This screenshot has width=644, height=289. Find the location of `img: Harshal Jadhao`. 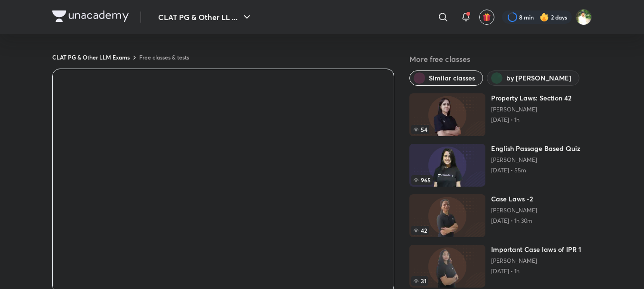

img: Harshal Jadhao is located at coordinates (584, 17).